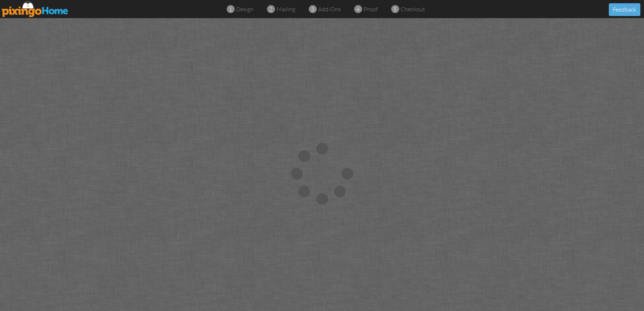  I want to click on span: 3, so click(312, 9).